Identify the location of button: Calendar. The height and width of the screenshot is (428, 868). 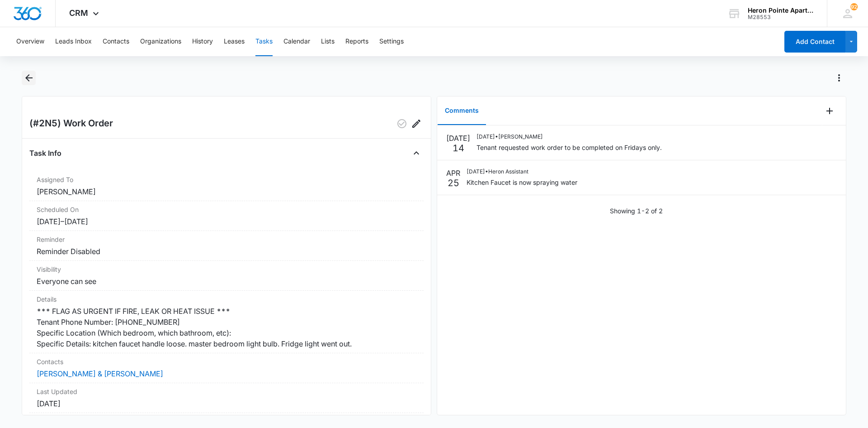
(297, 42).